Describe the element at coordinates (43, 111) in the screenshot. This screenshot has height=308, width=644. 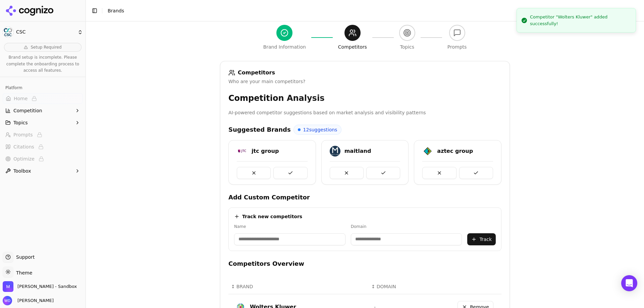
I see `button: Competition` at that location.